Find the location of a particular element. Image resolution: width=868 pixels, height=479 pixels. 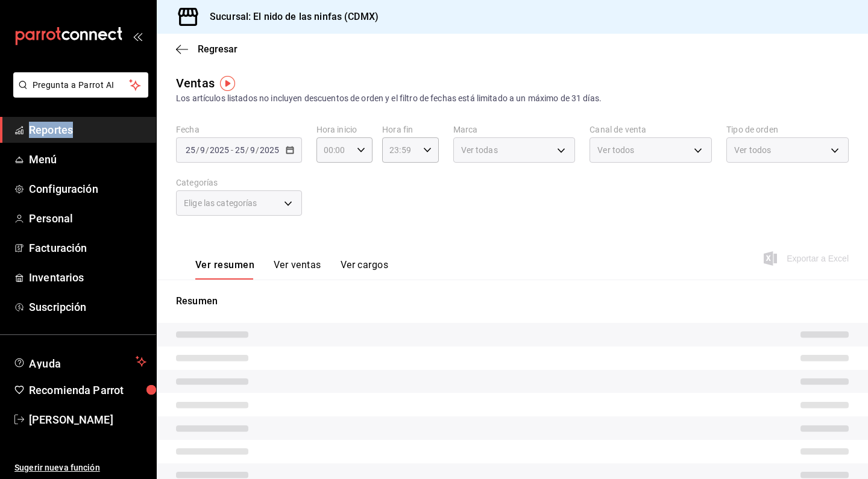

label: Canal de venta is located at coordinates (651, 129).